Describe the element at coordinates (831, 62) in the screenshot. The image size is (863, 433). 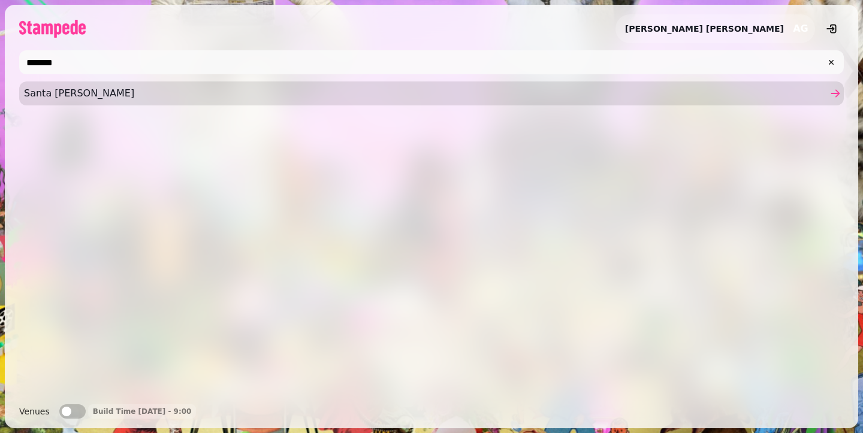
I see `button: clear` at that location.